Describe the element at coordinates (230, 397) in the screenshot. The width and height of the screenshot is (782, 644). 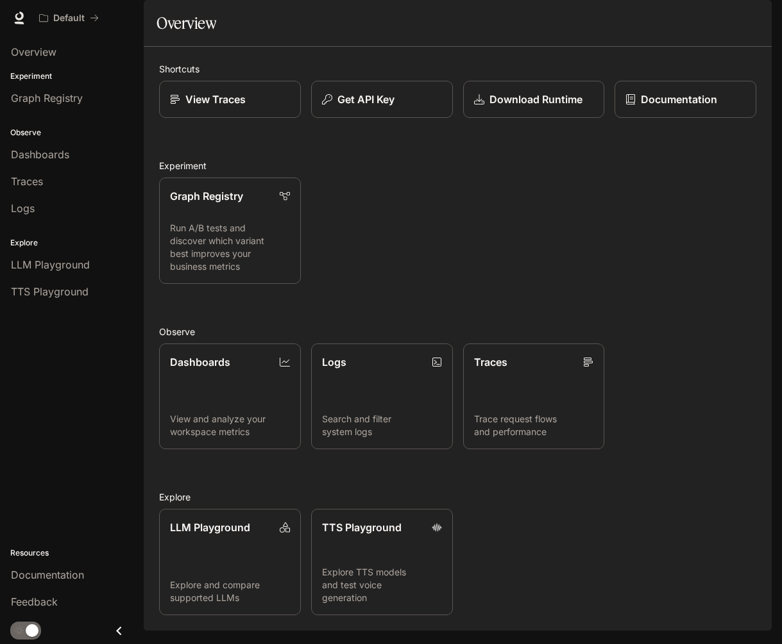
I see `a: DashboardsView and analyze your workspace metrics` at that location.